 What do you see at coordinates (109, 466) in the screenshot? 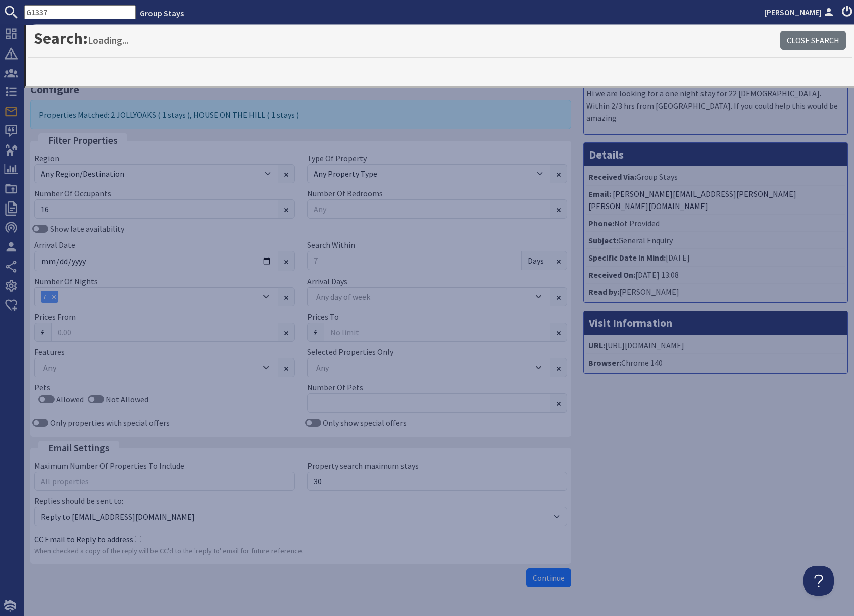
I see `label: Maximum Number Of Properties To Include` at bounding box center [109, 466].